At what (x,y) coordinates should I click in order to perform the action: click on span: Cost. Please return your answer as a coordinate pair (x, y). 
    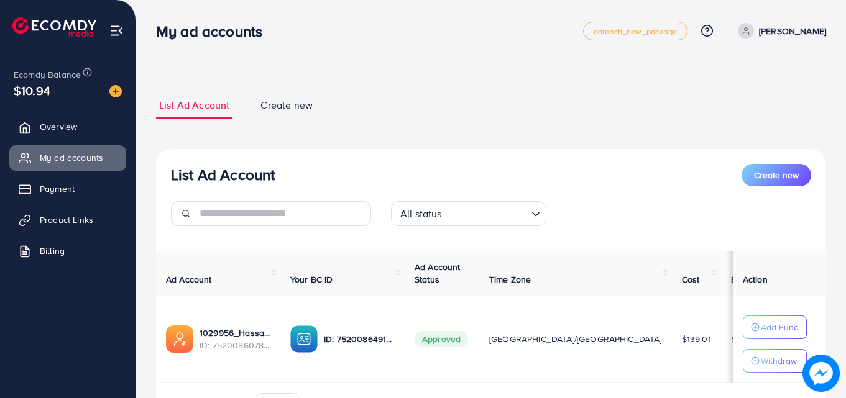
    Looking at the image, I should click on (690, 280).